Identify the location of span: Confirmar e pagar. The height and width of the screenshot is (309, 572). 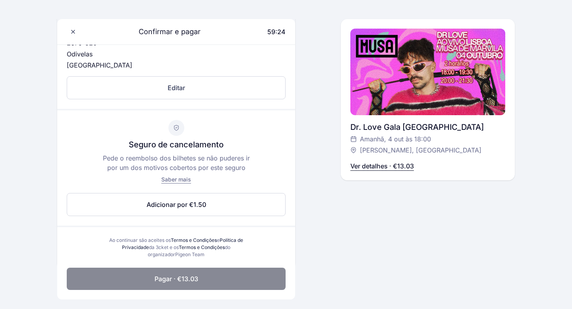
(165, 32).